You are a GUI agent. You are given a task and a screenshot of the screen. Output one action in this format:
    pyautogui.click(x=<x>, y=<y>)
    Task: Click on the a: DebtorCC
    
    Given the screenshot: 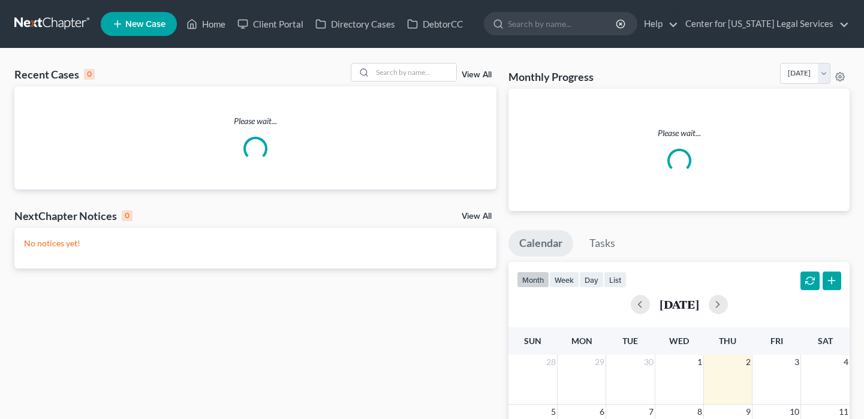 What is the action you would take?
    pyautogui.click(x=434, y=24)
    